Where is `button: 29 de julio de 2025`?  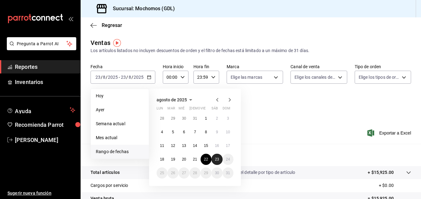 button: 29 de julio de 2025 is located at coordinates (173, 119).